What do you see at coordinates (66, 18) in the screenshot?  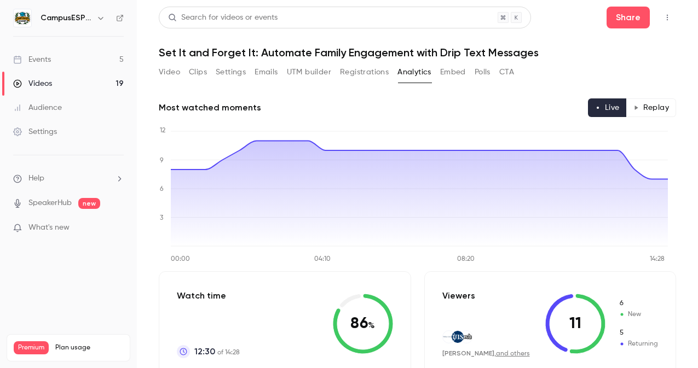 I see `h6: CampusESP Academy` at bounding box center [66, 18].